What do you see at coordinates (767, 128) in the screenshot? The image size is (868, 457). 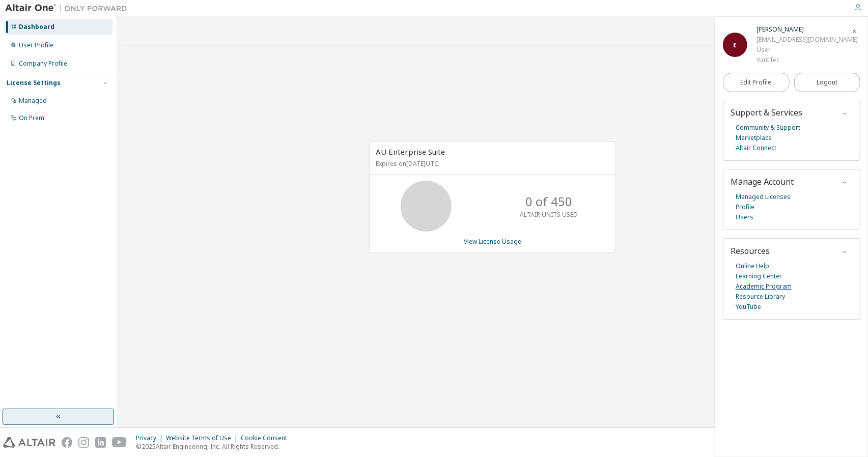 I see `a: Community & Support` at bounding box center [767, 128].